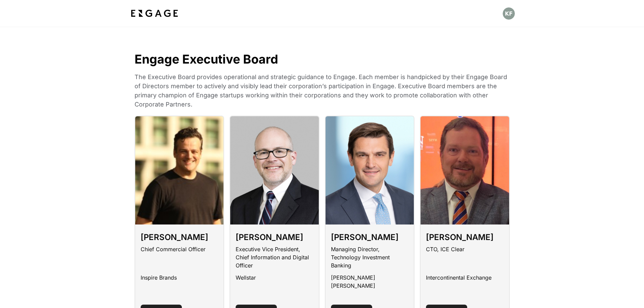  I want to click on p: Wellstar, so click(246, 277).